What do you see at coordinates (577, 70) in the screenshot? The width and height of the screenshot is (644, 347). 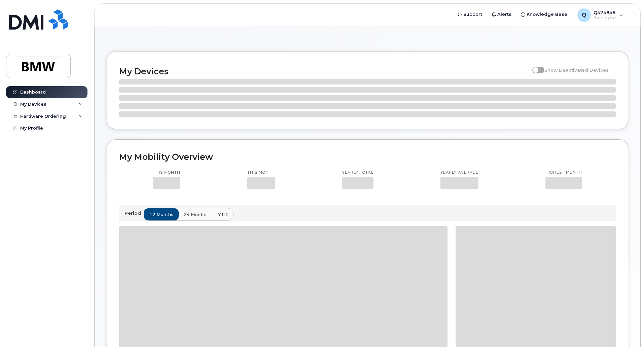 I see `span: Show Deactivated Devices` at bounding box center [577, 70].